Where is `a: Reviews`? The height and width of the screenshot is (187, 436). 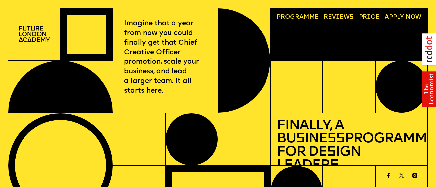 a: Reviews is located at coordinates (339, 17).